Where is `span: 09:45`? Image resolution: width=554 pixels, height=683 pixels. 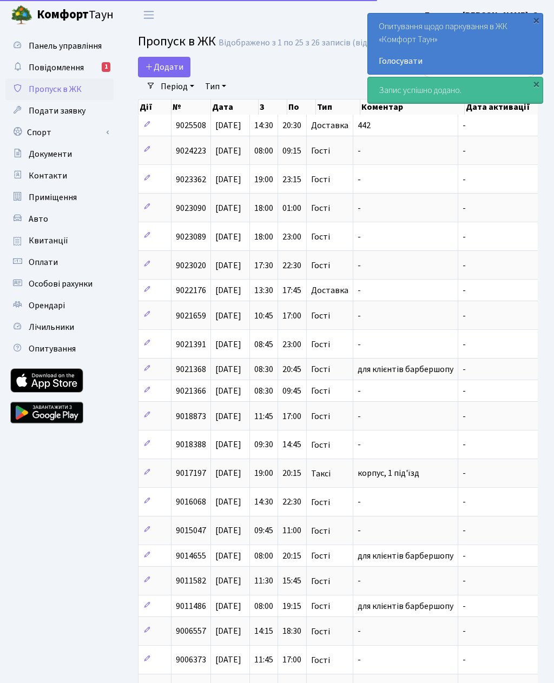 span: 09:45 is located at coordinates (291, 391).